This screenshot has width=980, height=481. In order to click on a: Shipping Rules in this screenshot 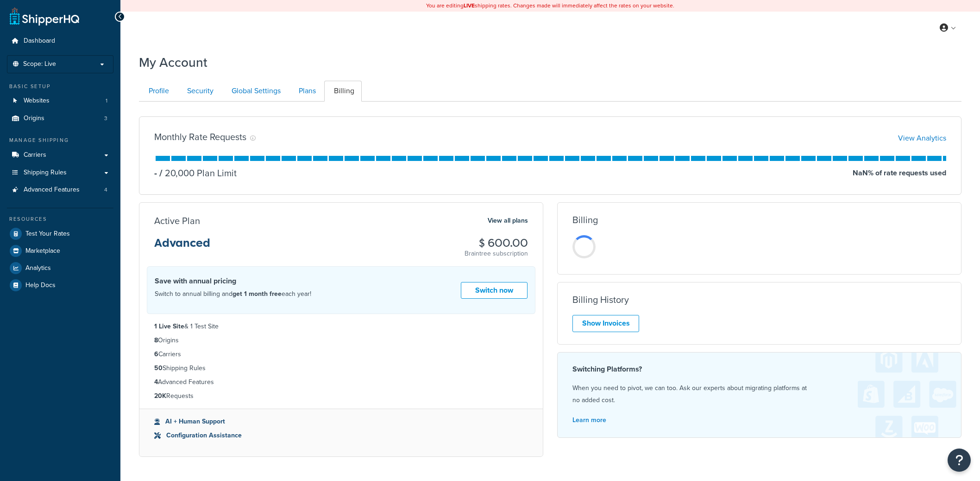, I will do `click(60, 172)`.